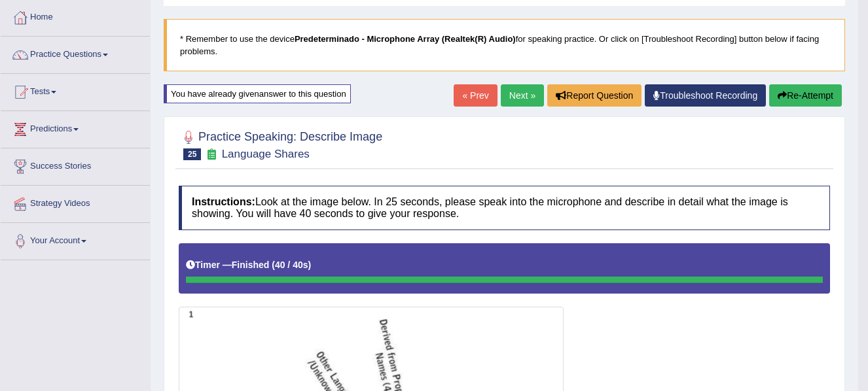 This screenshot has width=868, height=391. Describe the element at coordinates (257, 94) in the screenshot. I see `div: You have already given answer to this question` at that location.